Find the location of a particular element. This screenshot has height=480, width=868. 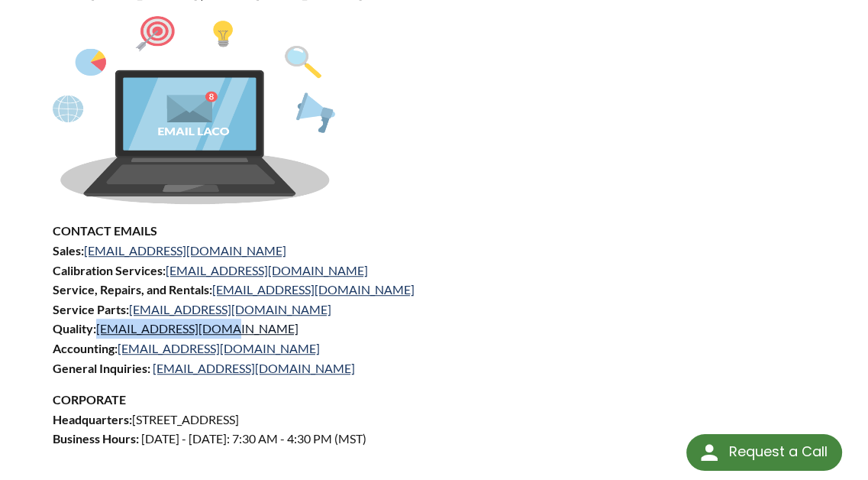

strong: Sales: is located at coordinates (68, 250).